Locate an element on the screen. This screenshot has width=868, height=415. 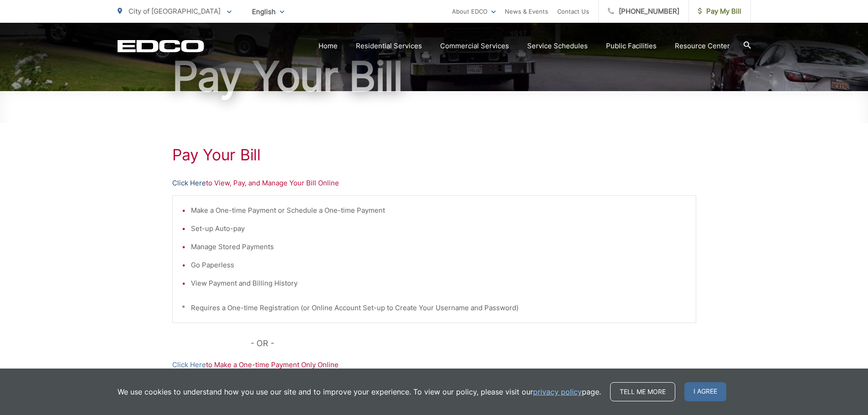
a: Service Schedules is located at coordinates (557, 46).